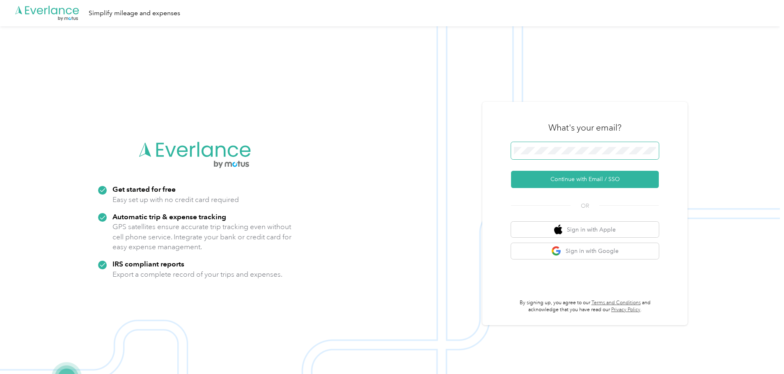 The image size is (784, 374). Describe the element at coordinates (585, 128) in the screenshot. I see `h3: What's your email?` at that location.